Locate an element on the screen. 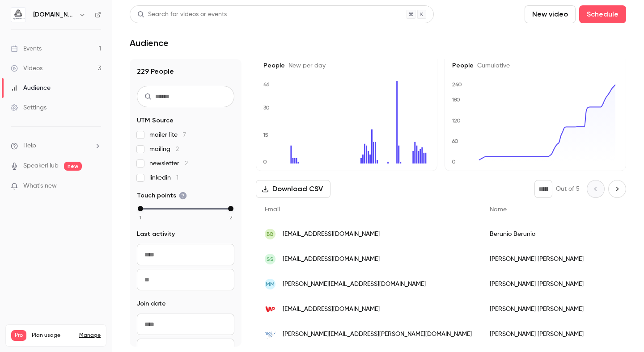  span: Name is located at coordinates (498, 210).